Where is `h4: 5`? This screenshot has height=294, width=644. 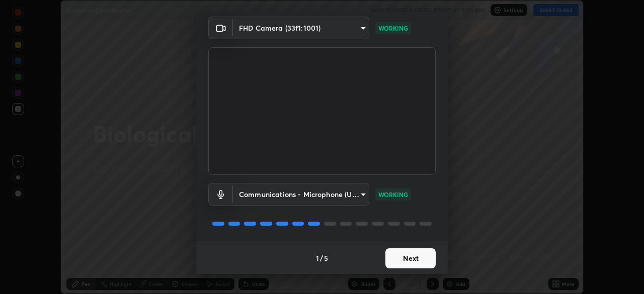 h4: 5 is located at coordinates (326, 258).